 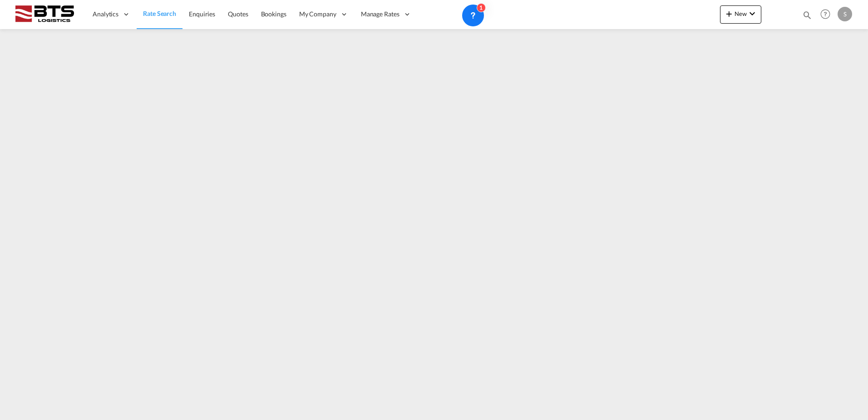 I want to click on md-icon: icon-magnify, so click(x=807, y=15).